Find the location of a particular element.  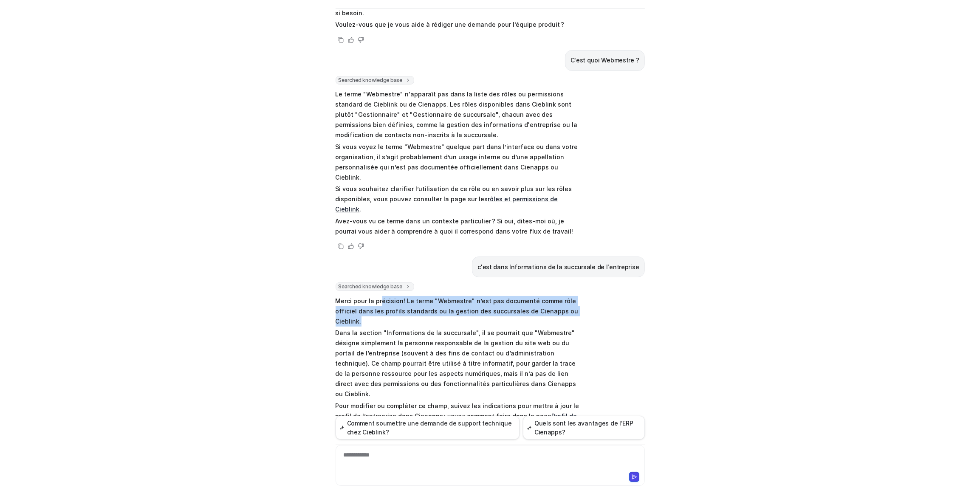

p: Avez-vous vu ce terme dans un contexte particulier ? Si oui, dites-moi où, je pourrai vous aider ... is located at coordinates (460, 226).